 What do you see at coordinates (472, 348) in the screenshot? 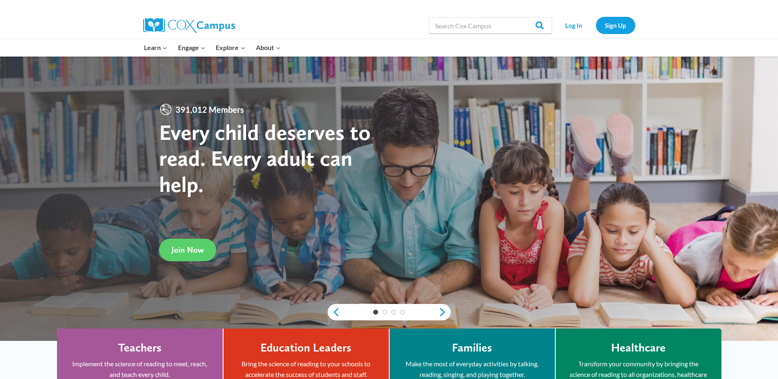
I see `h4: Families` at bounding box center [472, 348].